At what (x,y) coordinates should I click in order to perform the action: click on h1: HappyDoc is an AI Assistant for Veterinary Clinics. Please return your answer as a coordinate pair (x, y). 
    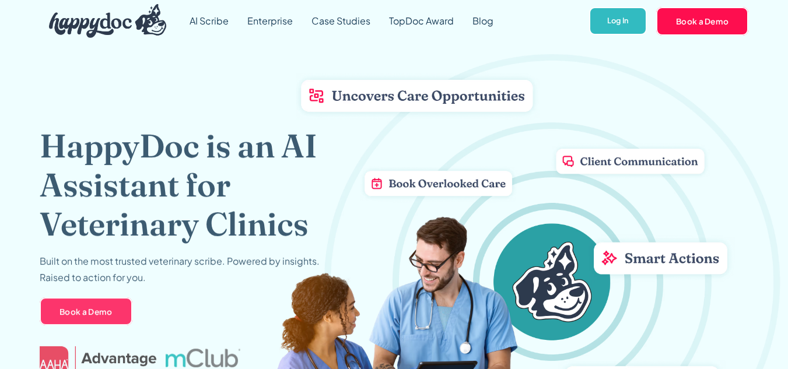
    Looking at the image, I should click on (199, 185).